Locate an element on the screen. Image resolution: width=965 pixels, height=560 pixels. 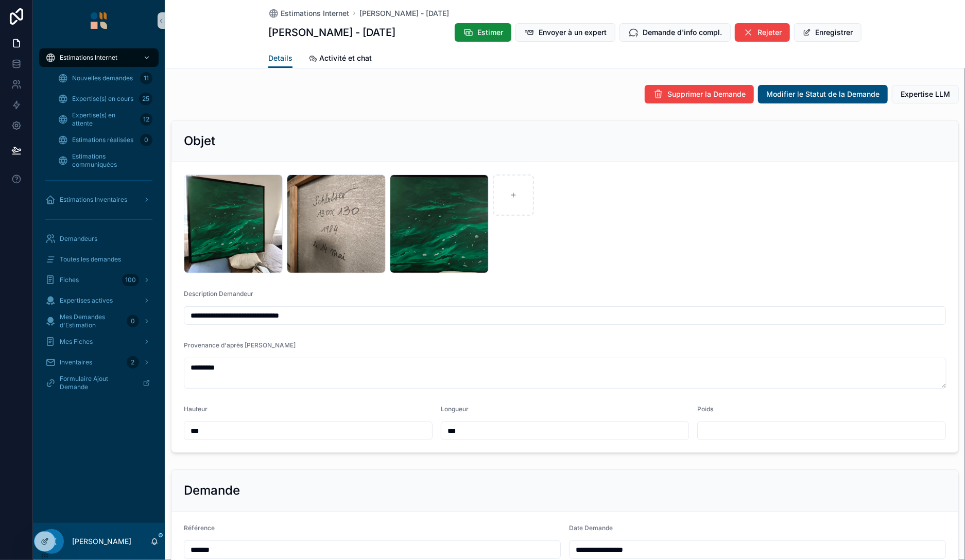
span: Expertise(s) en cours is located at coordinates (102, 99).